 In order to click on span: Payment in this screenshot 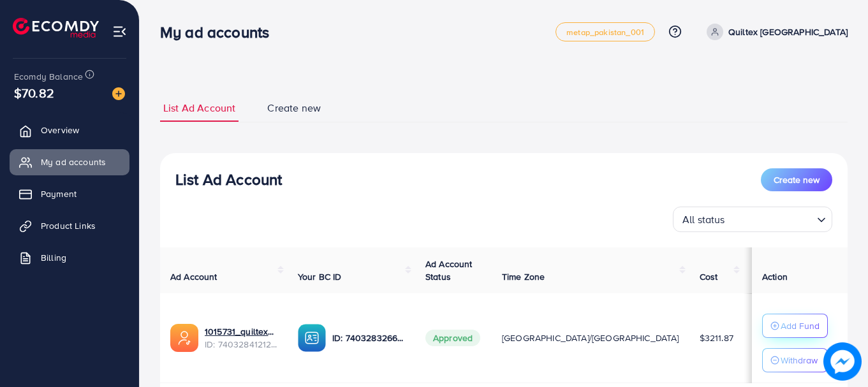, I will do `click(59, 194)`.